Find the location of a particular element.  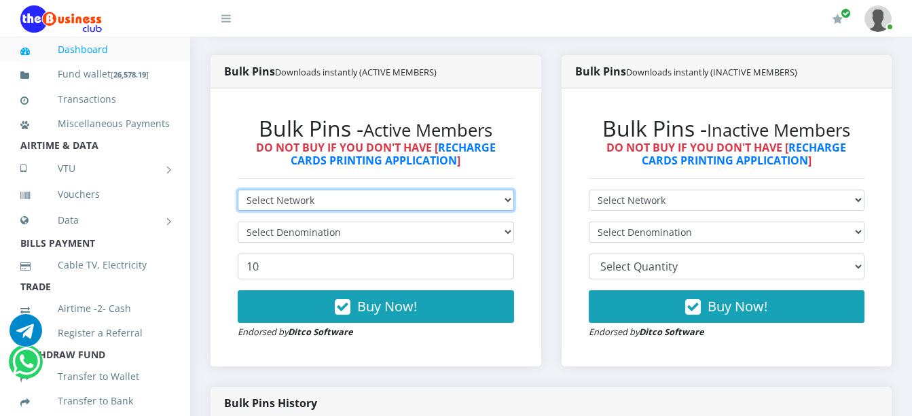

a: Fund wallet[26,578.19] is located at coordinates (95, 74).